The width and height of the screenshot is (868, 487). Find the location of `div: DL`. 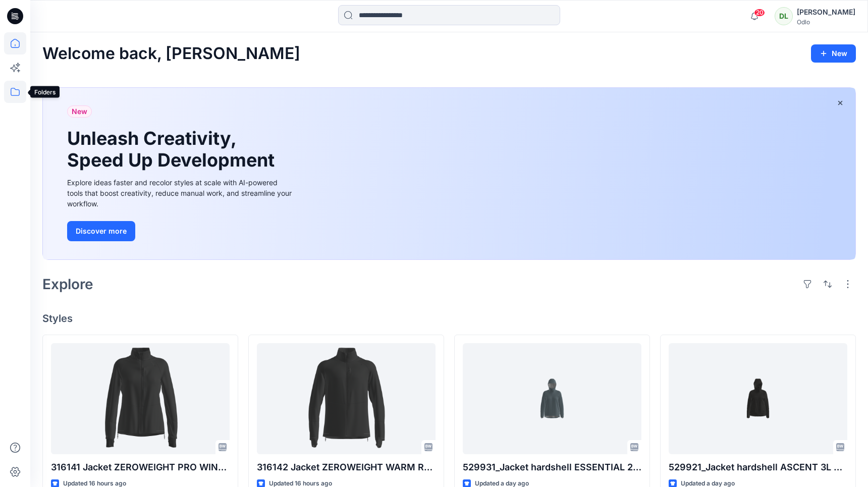

div: DL is located at coordinates (784, 16).